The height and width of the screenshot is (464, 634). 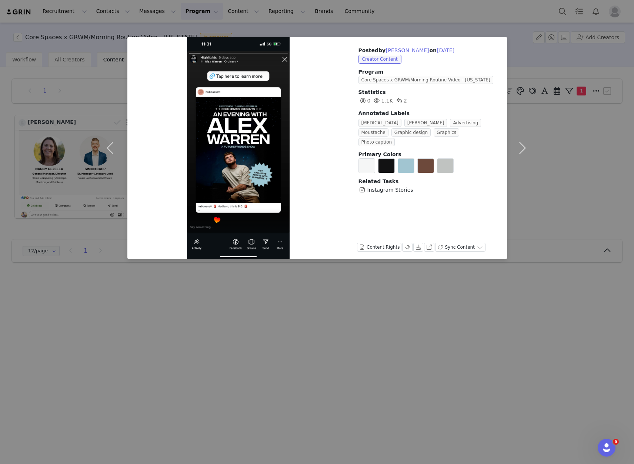 What do you see at coordinates (380, 154) in the screenshot?
I see `span: Primary Colors` at bounding box center [380, 154].